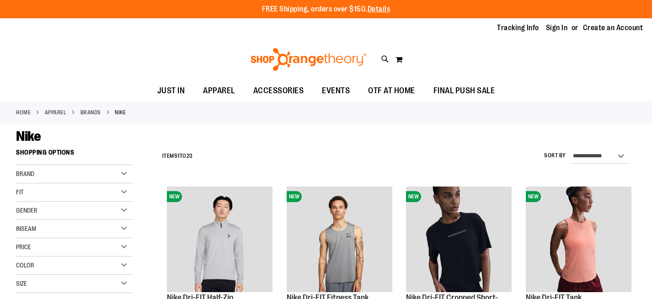  Describe the element at coordinates (190, 156) in the screenshot. I see `span: 23` at that location.